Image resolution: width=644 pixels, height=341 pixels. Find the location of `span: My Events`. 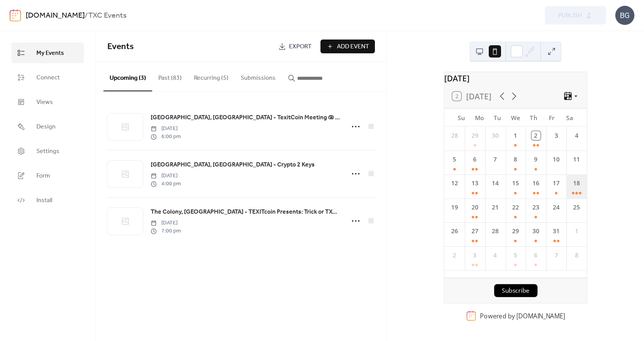

span: My Events is located at coordinates (50, 54).